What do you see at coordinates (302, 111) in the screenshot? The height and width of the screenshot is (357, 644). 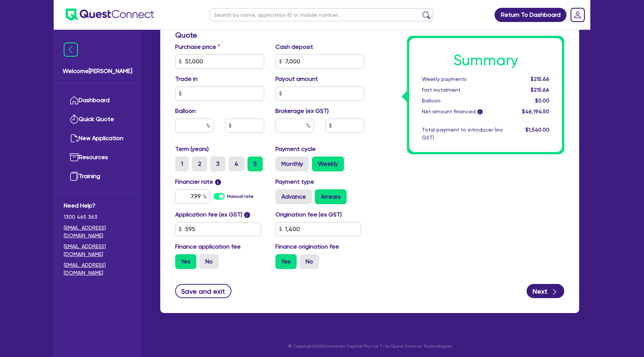 I see `label: Brokerage (ex GST)` at bounding box center [302, 111].